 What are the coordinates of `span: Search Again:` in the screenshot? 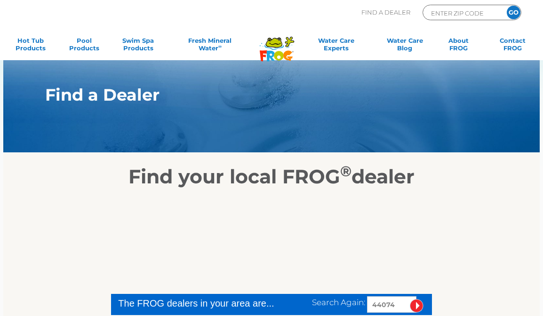 It's located at (339, 303).